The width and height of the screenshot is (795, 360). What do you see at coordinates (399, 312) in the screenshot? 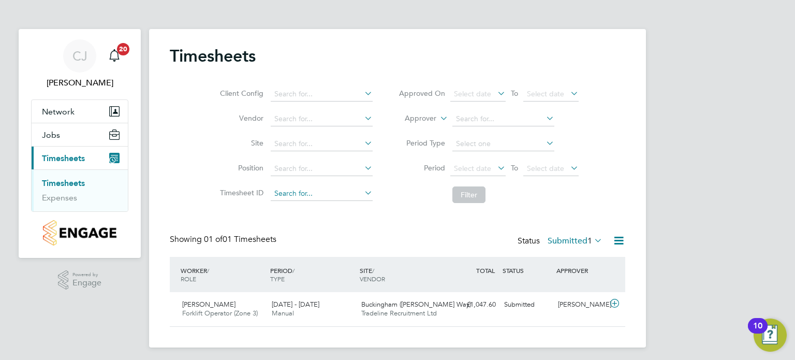
I see `span: Tradeline Recruitment Ltd` at bounding box center [399, 312].